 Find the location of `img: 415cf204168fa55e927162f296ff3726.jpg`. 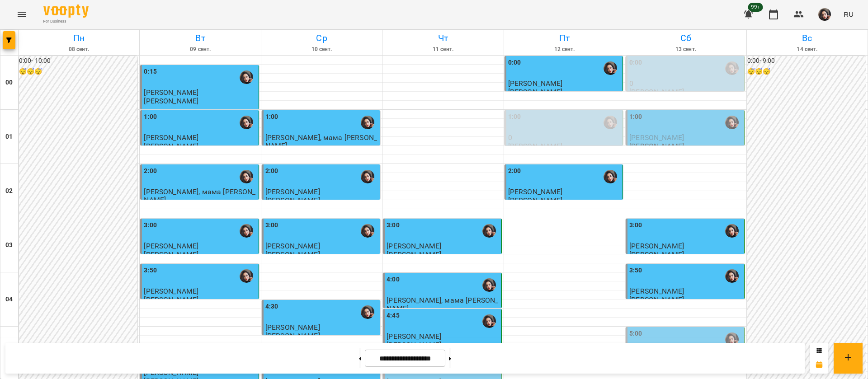

img: 415cf204168fa55e927162f296ff3726.jpg is located at coordinates (825, 14).